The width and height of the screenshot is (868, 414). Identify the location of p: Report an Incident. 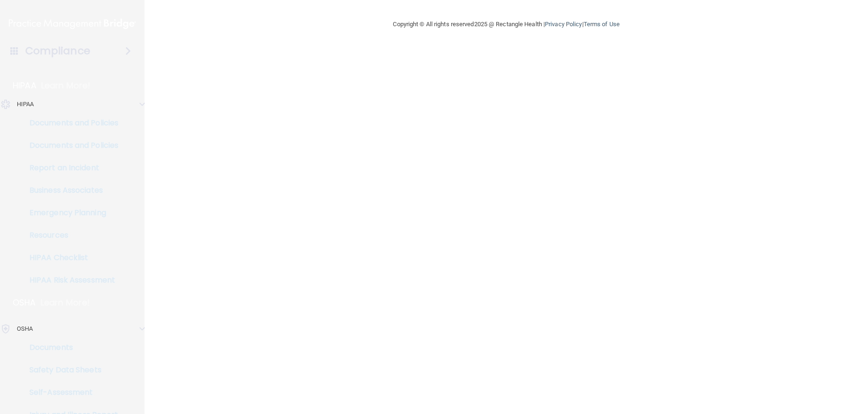
(69, 168).